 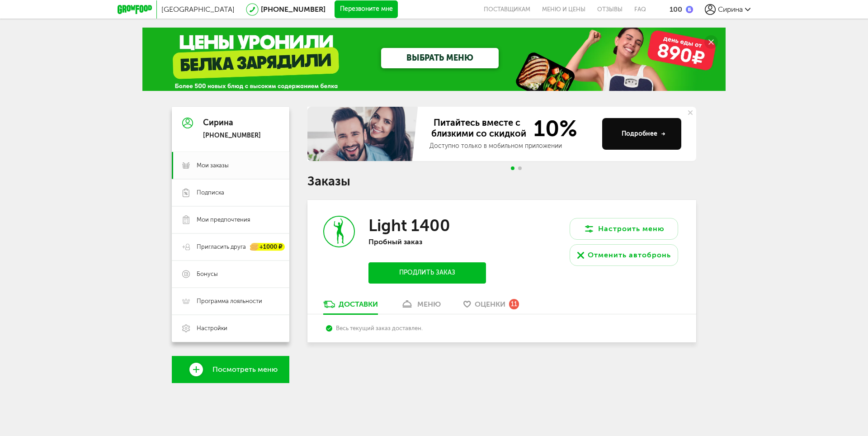 I want to click on button: Настроить меню, so click(x=624, y=229).